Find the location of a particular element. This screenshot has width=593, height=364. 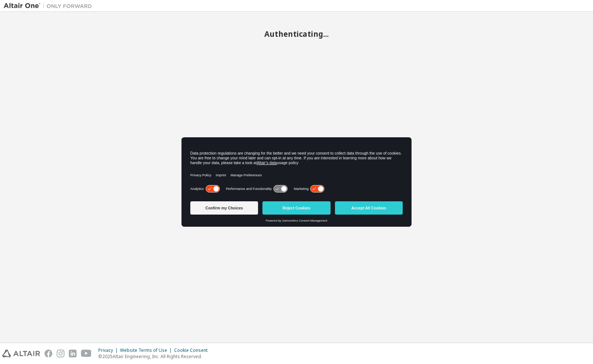

img: instagram.svg is located at coordinates (61, 354).